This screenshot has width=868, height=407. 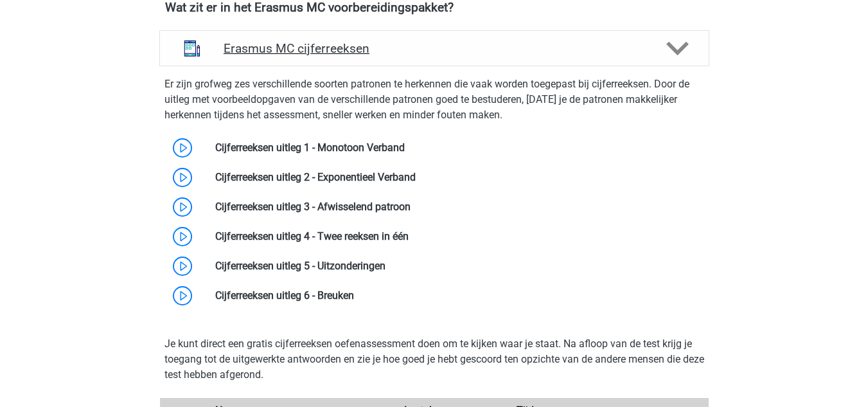 What do you see at coordinates (434, 100) in the screenshot?
I see `p: Er zijn grofweg zes verschillende soorten patronen te herkennen die vaak worden toegepast bij cij...` at bounding box center [434, 100].